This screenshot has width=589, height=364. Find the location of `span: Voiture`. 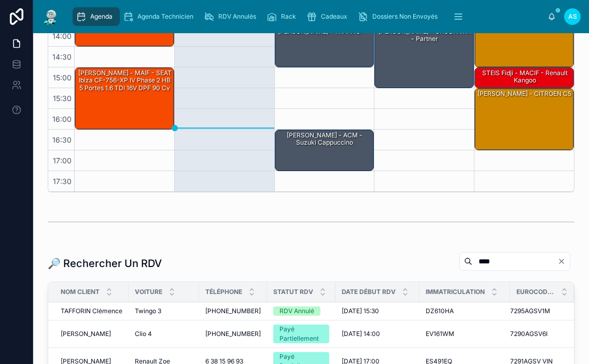

span: Voiture is located at coordinates (148, 292).